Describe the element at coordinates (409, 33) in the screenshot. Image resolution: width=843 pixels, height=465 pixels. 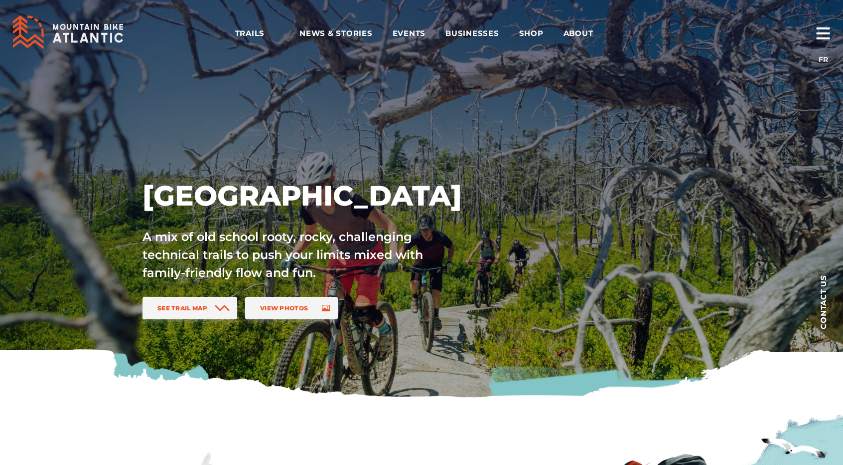
I see `span: Events` at that location.